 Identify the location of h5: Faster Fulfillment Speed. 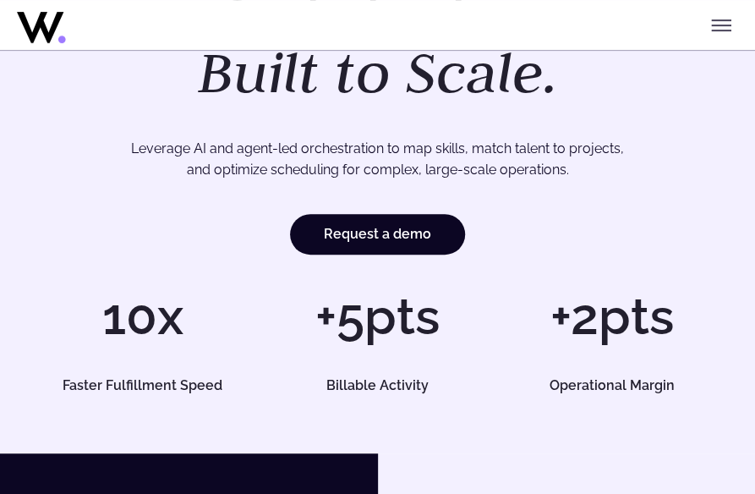
(143, 385).